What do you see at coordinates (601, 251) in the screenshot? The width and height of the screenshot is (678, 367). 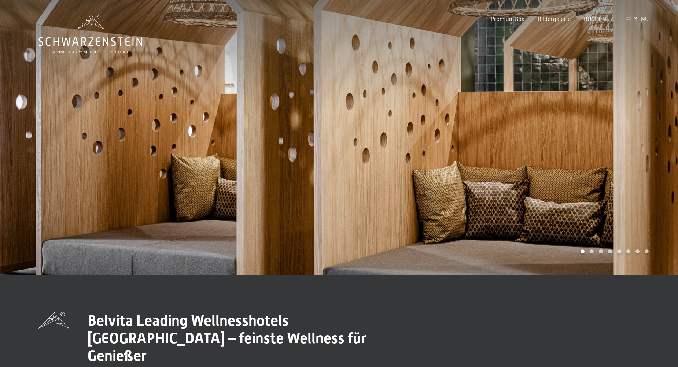 I see `div: Carousel Page 3` at bounding box center [601, 251].